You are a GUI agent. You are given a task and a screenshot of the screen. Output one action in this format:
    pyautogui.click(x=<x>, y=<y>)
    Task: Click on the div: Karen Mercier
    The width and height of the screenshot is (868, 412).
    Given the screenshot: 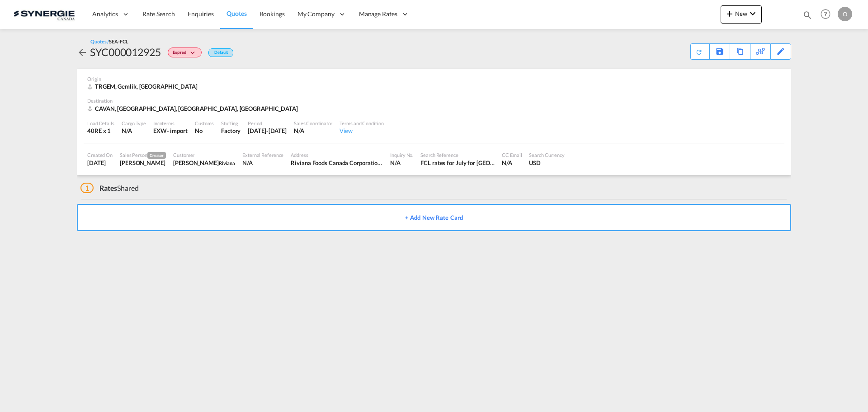 What is the action you would take?
    pyautogui.click(x=143, y=163)
    